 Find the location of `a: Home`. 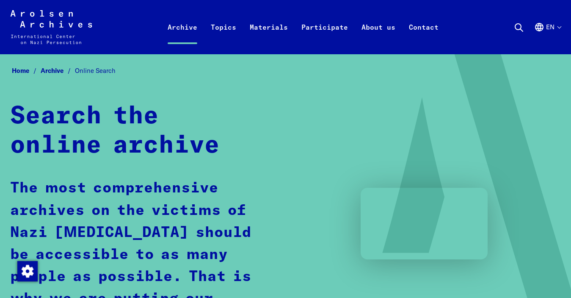

a: Home is located at coordinates (26, 70).